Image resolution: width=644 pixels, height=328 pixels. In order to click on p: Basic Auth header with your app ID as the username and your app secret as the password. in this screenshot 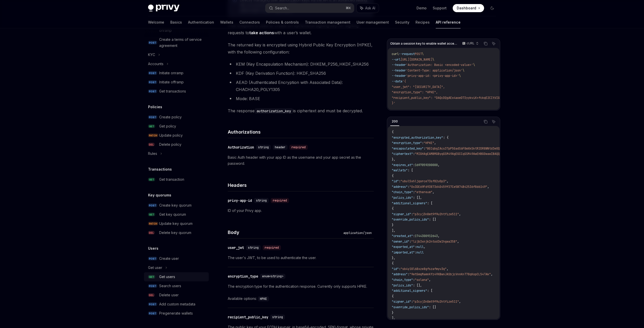, I will do `click(301, 161)`.